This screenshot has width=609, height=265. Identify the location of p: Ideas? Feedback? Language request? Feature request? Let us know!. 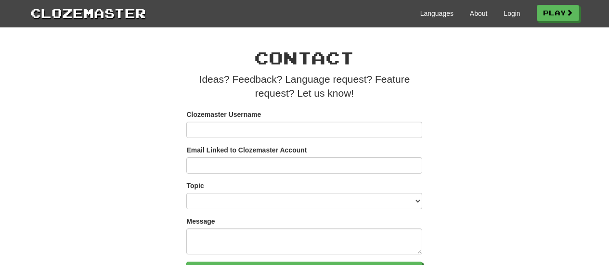
(304, 86).